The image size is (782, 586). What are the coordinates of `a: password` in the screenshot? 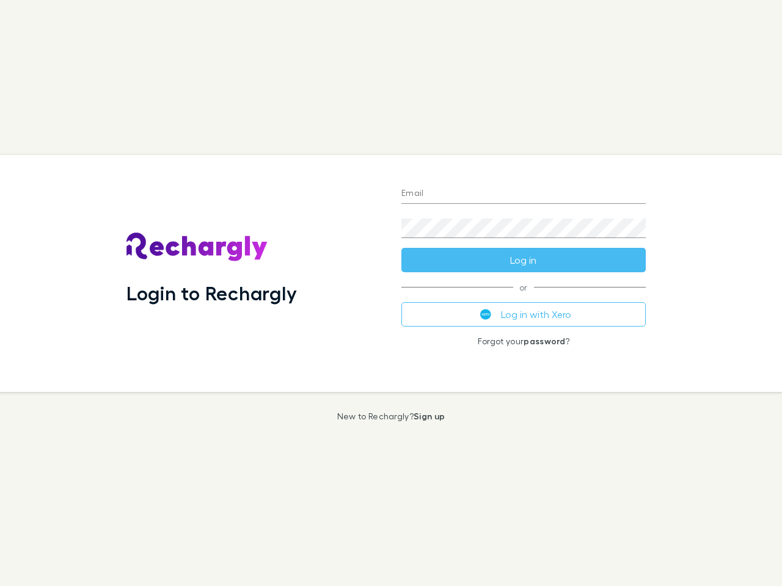 It's located at (544, 341).